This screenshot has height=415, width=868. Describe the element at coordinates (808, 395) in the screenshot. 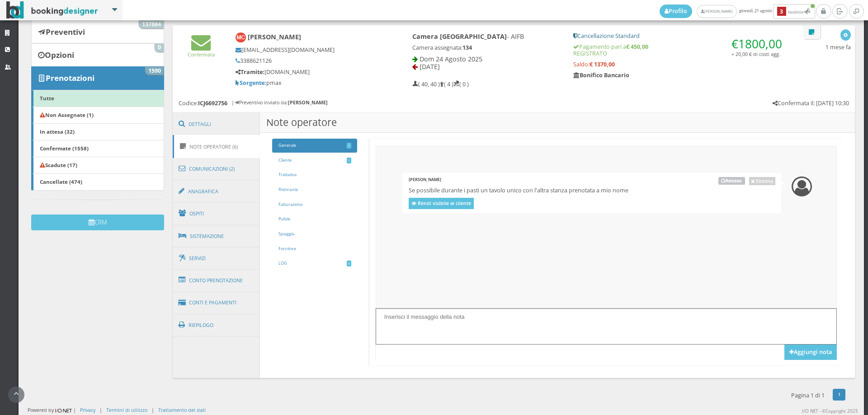

I see `h5: Pagina 1 di 1` at that location.